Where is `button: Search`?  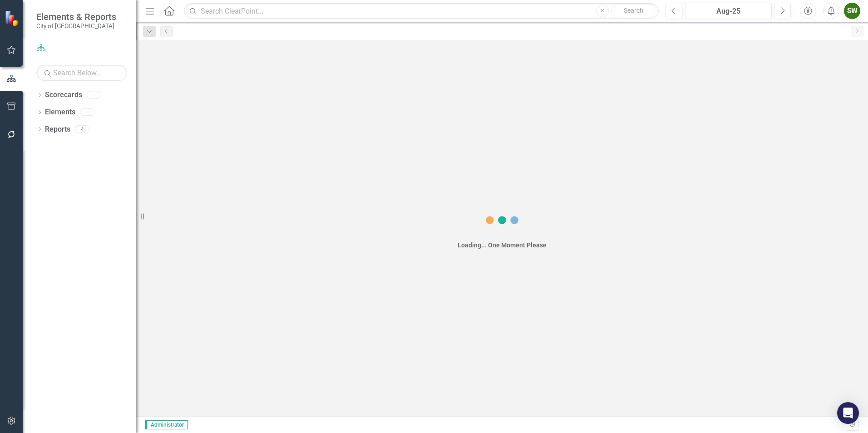 button: Search is located at coordinates (634, 11).